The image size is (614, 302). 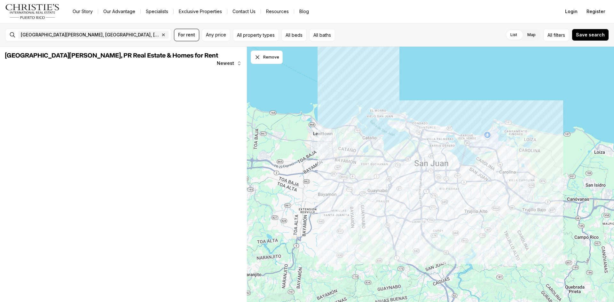 What do you see at coordinates (229, 63) in the screenshot?
I see `button: Newest` at bounding box center [229, 63].